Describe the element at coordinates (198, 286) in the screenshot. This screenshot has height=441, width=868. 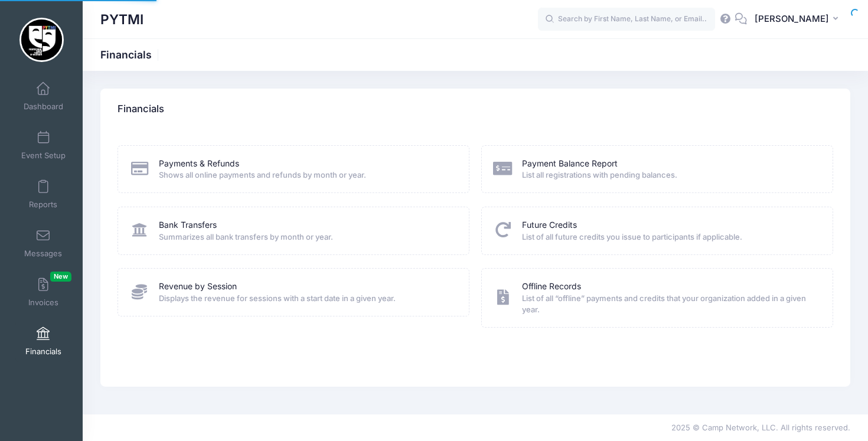
I see `a: Revenue by Session` at that location.